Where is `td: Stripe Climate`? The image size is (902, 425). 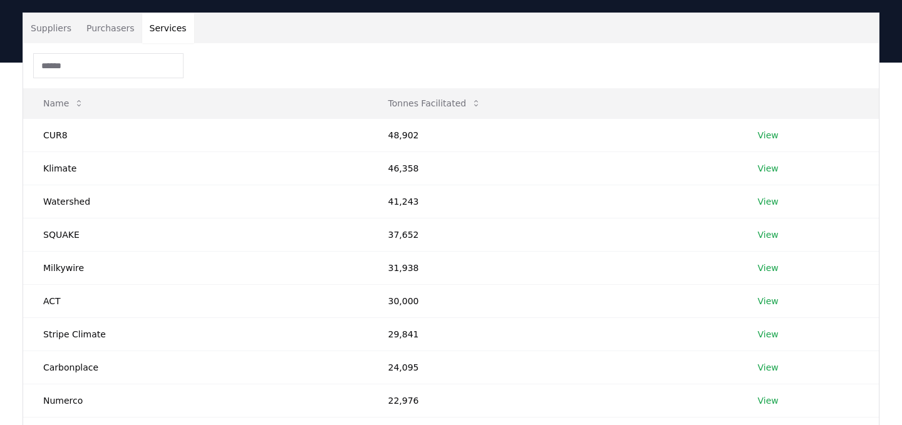 td: Stripe Climate is located at coordinates (195, 334).